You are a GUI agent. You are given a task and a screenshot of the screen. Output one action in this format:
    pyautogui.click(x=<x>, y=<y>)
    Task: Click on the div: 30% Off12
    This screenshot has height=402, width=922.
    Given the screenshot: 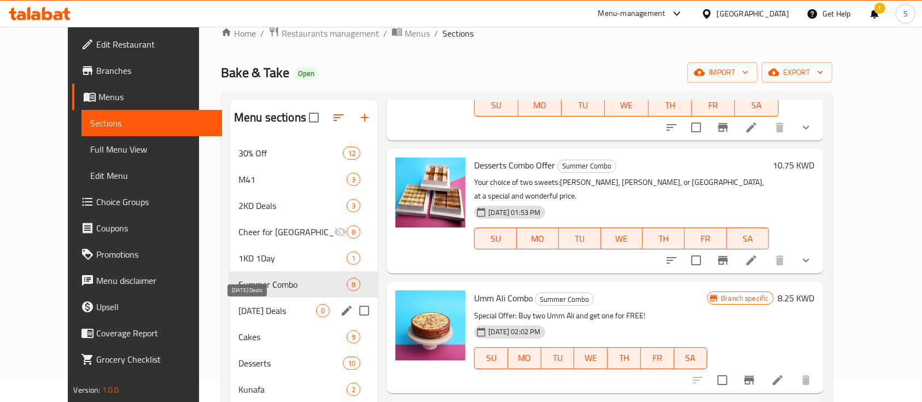 What is the action you would take?
    pyautogui.click(x=303, y=153)
    